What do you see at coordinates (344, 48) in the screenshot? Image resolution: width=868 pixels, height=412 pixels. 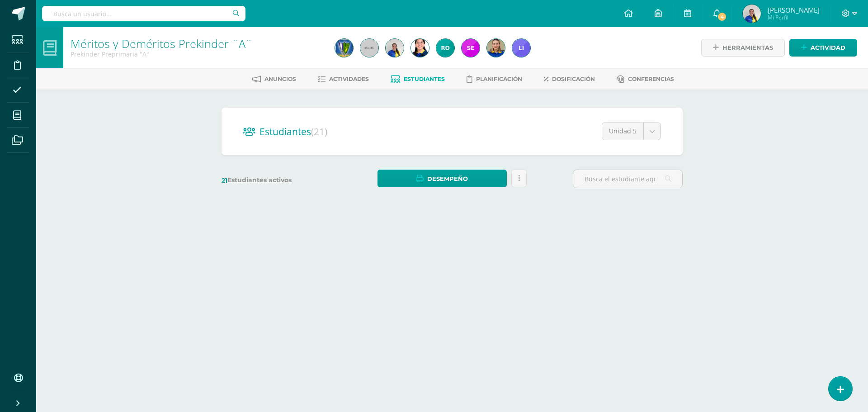 I see `img: 404cf470c822fac02a7c1312454897f8.png` at bounding box center [344, 48].